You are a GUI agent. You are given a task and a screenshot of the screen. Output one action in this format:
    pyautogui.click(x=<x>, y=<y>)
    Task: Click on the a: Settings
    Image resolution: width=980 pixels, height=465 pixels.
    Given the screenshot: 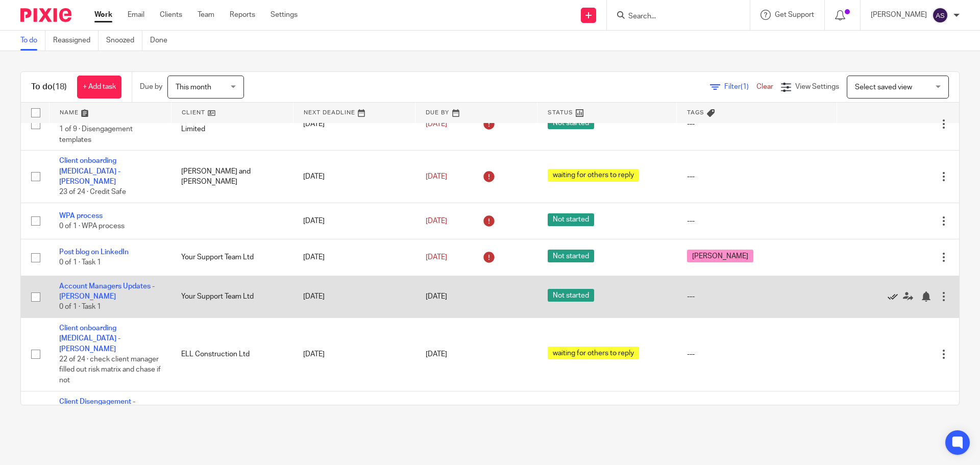 What is the action you would take?
    pyautogui.click(x=284, y=15)
    